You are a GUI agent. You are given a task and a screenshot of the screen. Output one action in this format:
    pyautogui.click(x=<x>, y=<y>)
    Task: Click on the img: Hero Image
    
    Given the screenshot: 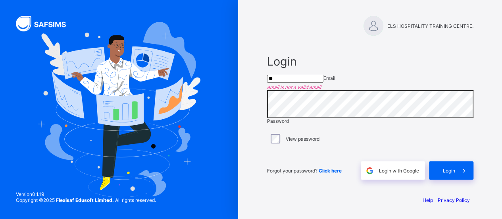 What is the action you would take?
    pyautogui.click(x=119, y=109)
    